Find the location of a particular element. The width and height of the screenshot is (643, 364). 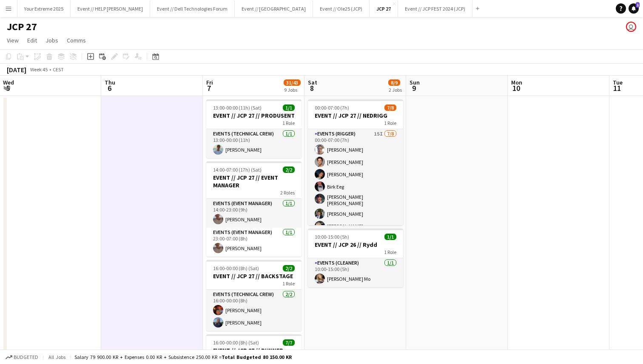

span: 10:00-15:00 (5h) is located at coordinates (331, 237).